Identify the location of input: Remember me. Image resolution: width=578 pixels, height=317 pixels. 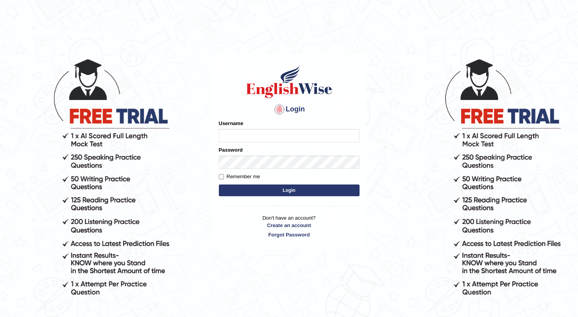
(221, 177).